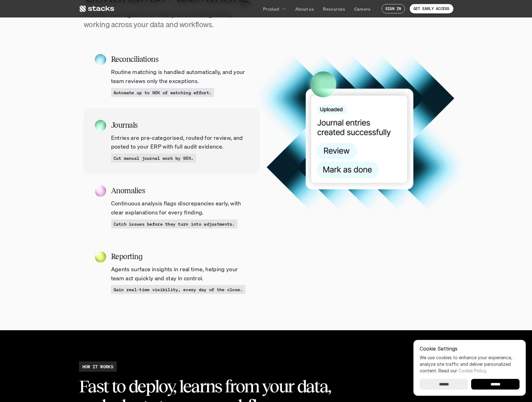  Describe the element at coordinates (472, 370) in the screenshot. I see `a: Cookie Policy` at that location.